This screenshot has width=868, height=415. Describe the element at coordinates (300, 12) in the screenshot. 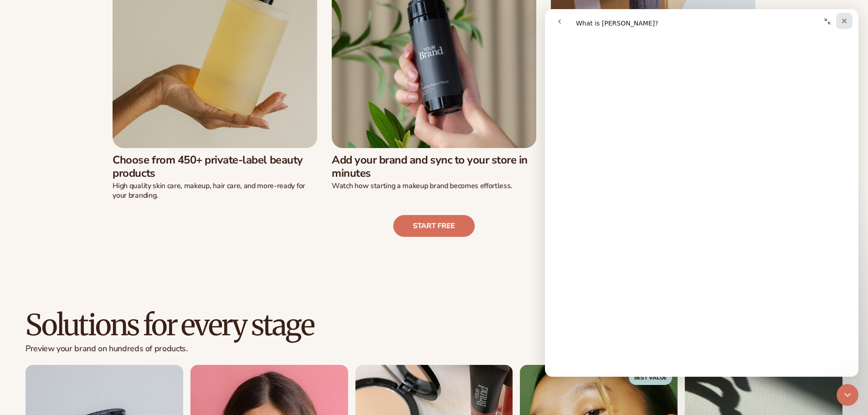

I see `div: Close` at that location.